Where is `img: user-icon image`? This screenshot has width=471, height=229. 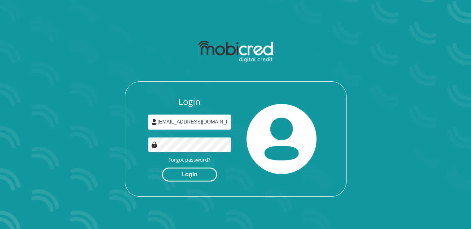 img: user-icon image is located at coordinates (154, 122).